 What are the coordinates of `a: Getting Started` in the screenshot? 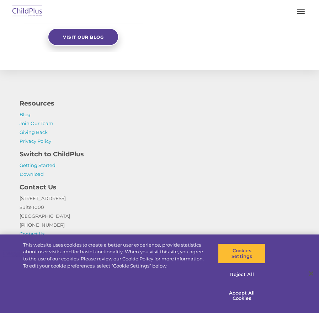 It's located at (37, 165).